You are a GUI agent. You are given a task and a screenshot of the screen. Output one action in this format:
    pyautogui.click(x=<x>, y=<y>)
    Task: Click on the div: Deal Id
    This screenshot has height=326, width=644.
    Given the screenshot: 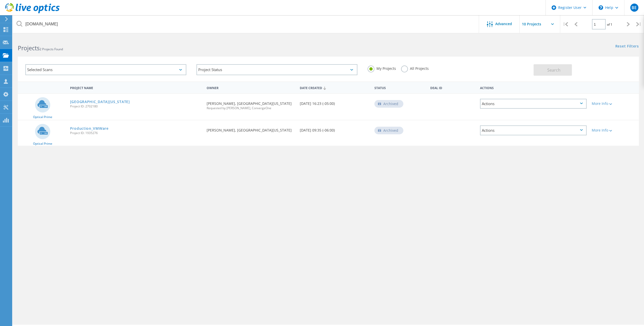 What is the action you would take?
    pyautogui.click(x=452, y=87)
    